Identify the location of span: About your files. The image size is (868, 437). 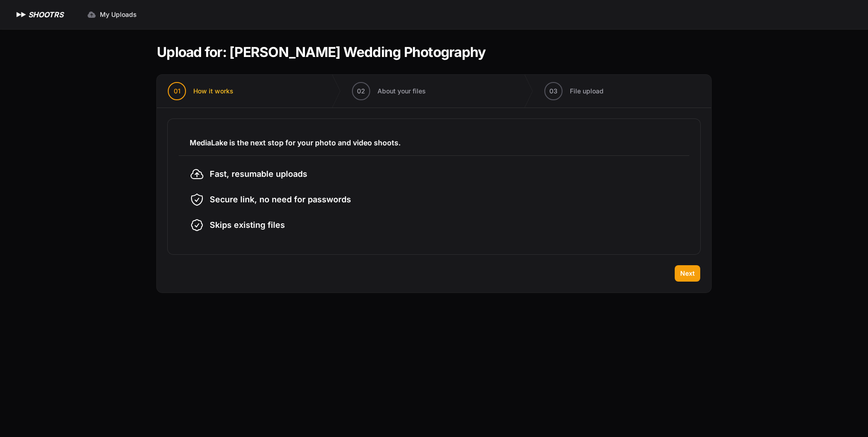
(402, 91).